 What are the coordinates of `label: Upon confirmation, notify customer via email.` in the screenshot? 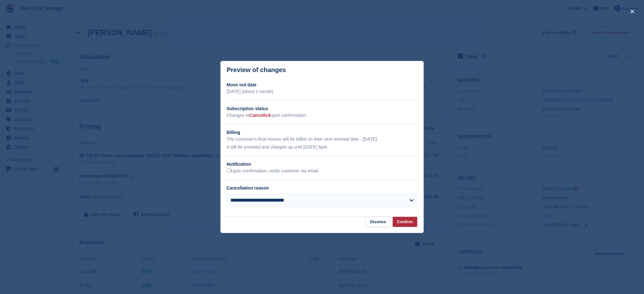 It's located at (273, 171).